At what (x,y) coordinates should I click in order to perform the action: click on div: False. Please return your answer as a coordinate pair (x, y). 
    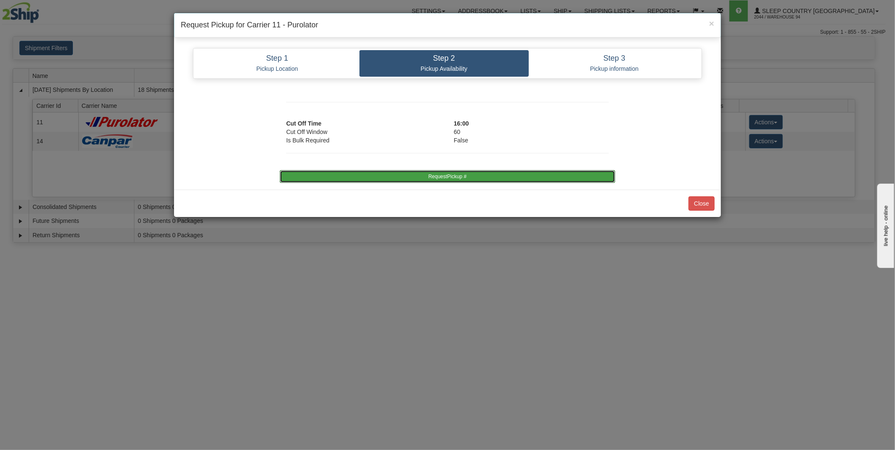
    Looking at the image, I should click on (531, 140).